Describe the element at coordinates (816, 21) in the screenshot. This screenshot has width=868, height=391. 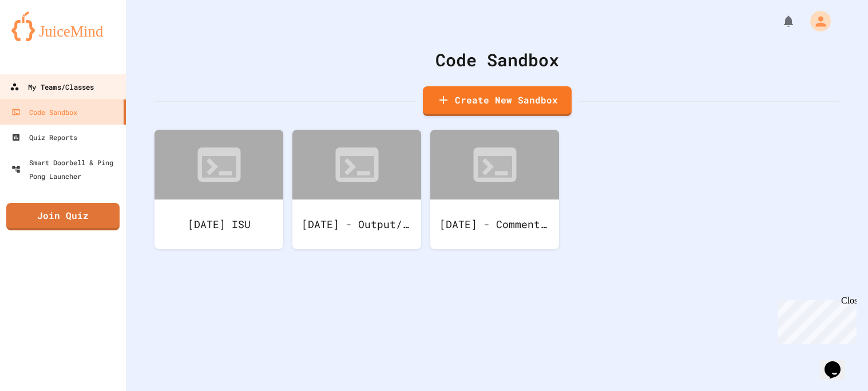
I see `div: My Account` at that location.